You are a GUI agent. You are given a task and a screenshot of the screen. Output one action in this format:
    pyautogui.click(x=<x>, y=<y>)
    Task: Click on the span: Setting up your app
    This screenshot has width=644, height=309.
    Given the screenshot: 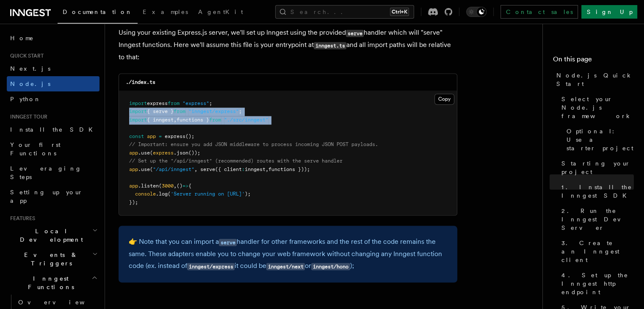 What is the action you would take?
    pyautogui.click(x=47, y=196)
    